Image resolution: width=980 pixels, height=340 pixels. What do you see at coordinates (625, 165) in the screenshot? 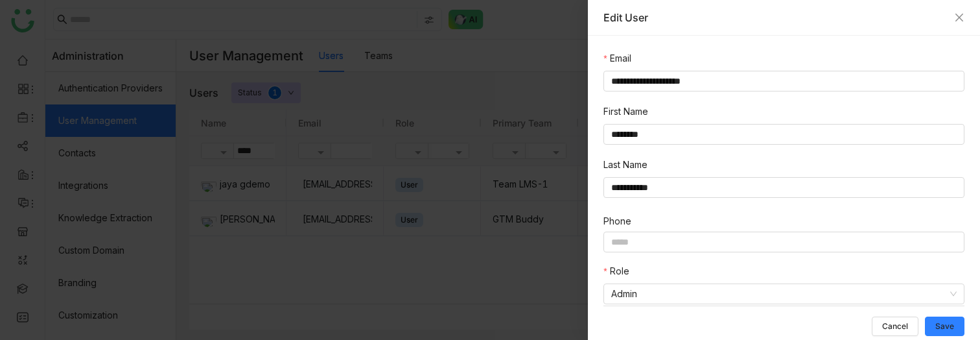
I see `label: Last Name` at bounding box center [625, 165].